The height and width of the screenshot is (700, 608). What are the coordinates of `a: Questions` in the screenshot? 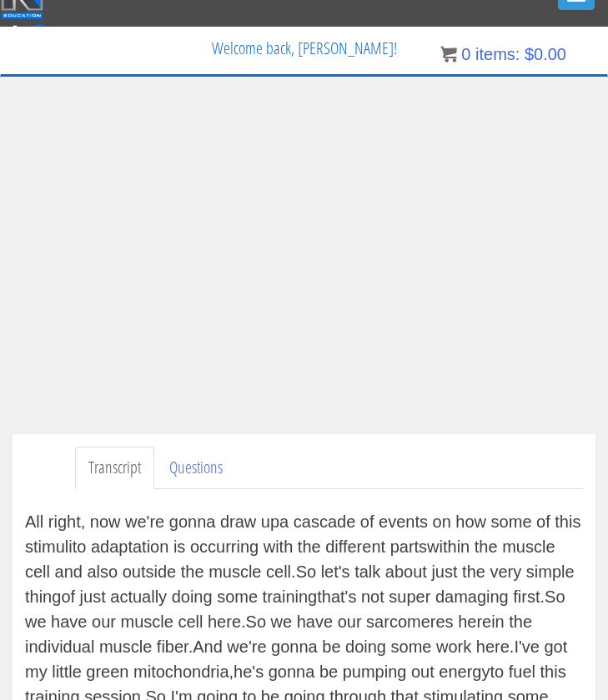 It's located at (196, 468).